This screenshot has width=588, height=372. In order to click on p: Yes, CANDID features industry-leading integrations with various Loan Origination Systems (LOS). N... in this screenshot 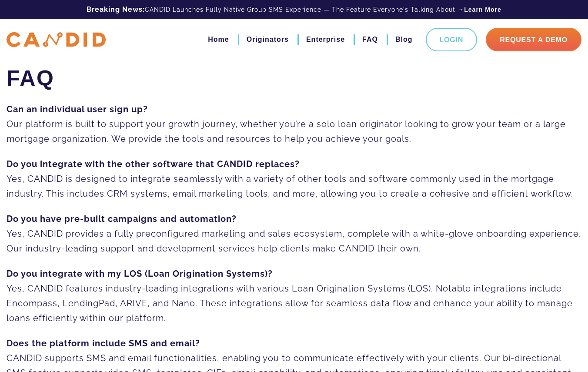, I will do `click(294, 296)`.